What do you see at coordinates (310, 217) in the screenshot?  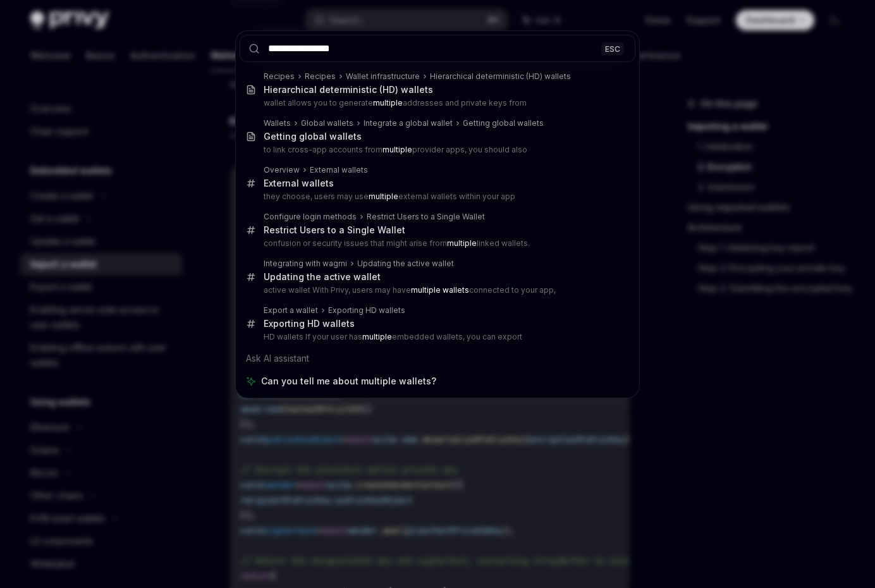 I see `div: Configure login methods` at bounding box center [310, 217].